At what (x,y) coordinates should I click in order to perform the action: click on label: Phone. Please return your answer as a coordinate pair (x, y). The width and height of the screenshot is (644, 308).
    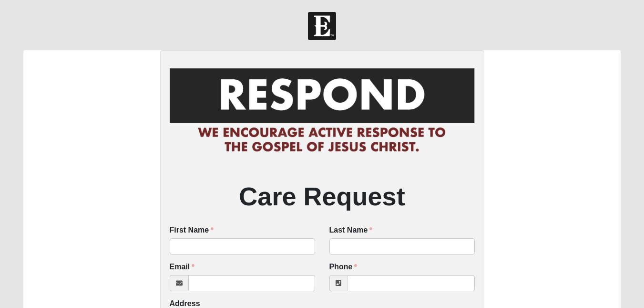
    Looking at the image, I should click on (343, 267).